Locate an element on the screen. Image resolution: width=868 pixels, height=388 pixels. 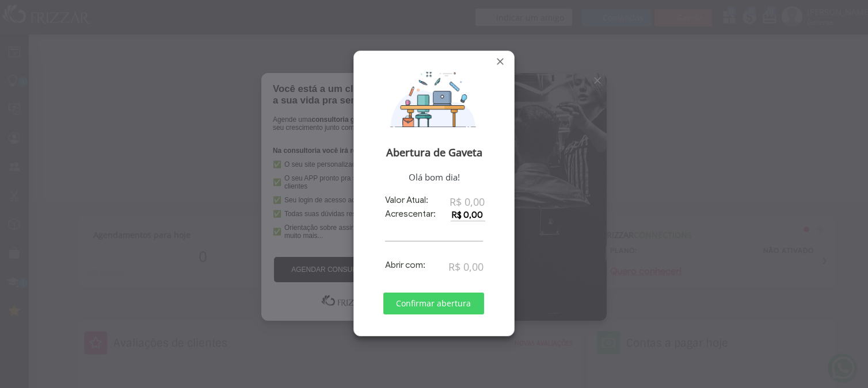
a: Fechar is located at coordinates (500, 62).